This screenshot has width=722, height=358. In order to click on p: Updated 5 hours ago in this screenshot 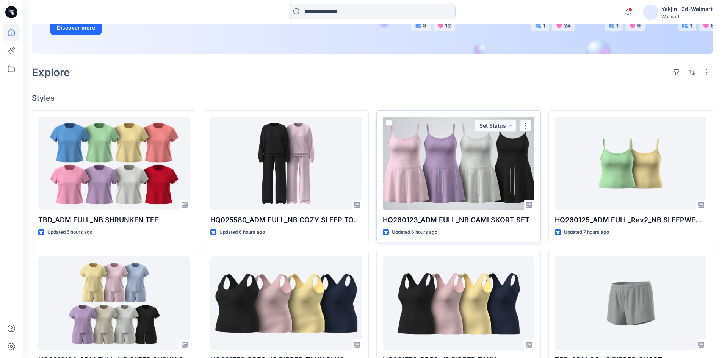, I will do `click(70, 232)`.